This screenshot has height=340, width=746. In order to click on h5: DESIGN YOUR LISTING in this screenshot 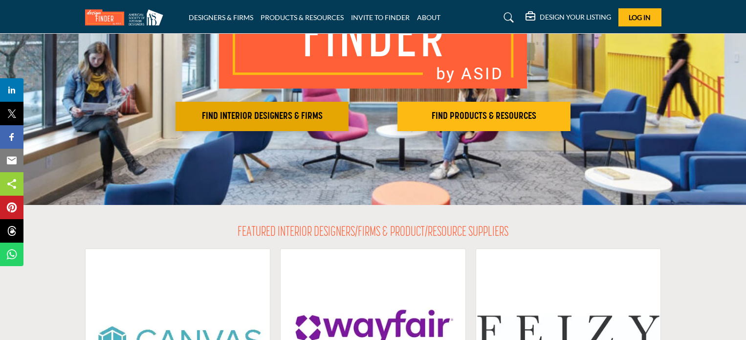, I will do `click(576, 17)`.